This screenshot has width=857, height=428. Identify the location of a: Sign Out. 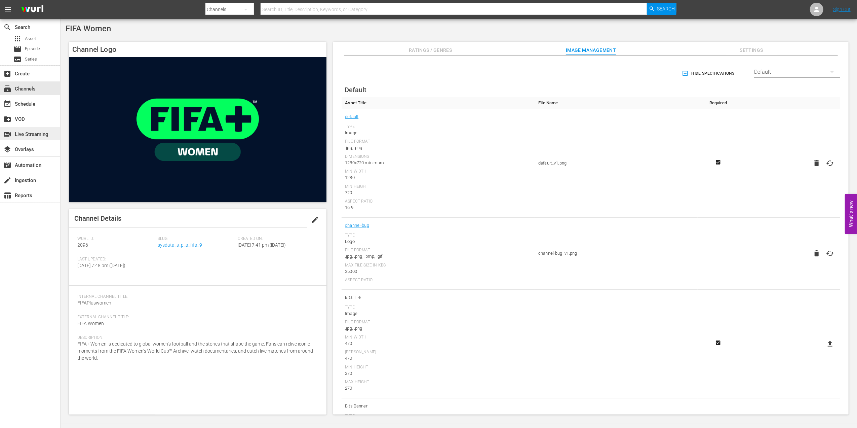
(842, 9).